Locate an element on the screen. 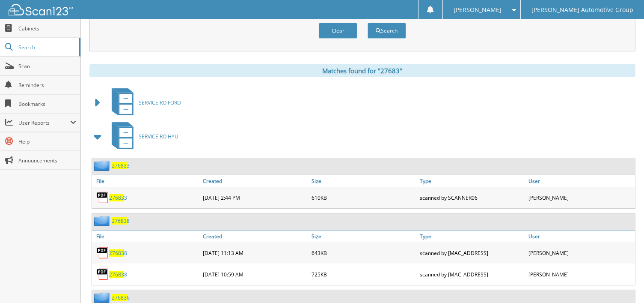 The width and height of the screenshot is (644, 303). div: 725KB is located at coordinates (364, 274).